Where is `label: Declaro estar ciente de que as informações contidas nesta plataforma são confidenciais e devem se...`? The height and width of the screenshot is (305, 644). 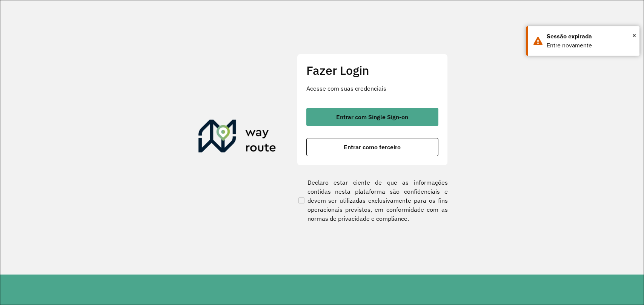
label: Declaro estar ciente de que as informações contidas nesta plataforma são confidenciais e devem se... is located at coordinates (372, 201).